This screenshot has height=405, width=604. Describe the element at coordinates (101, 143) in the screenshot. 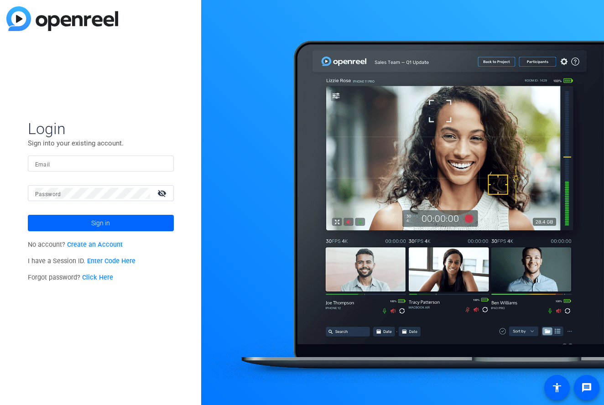

I see `p: Sign into your existing account.` at that location.